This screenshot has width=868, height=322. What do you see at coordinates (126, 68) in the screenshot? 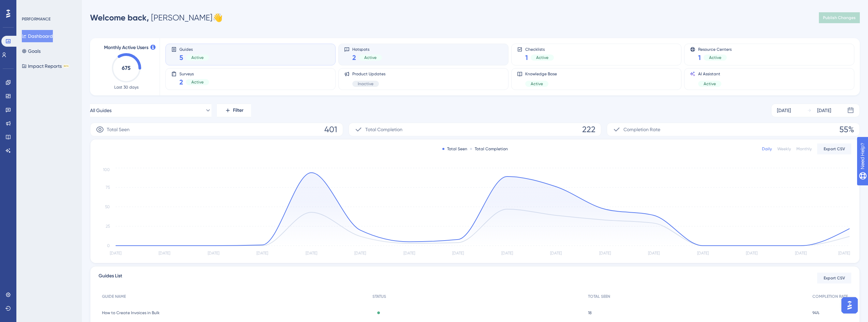
I see `text: 675` at bounding box center [126, 68].